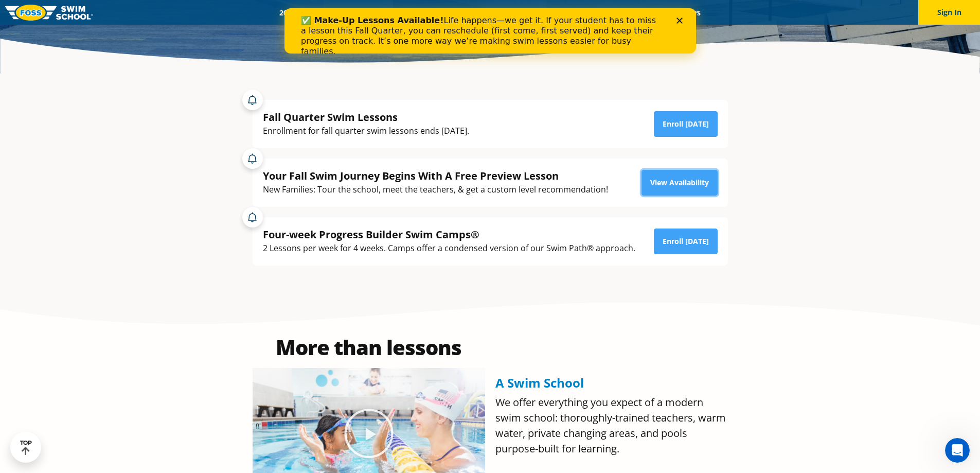 Image resolution: width=980 pixels, height=473 pixels. Describe the element at coordinates (397, 12) in the screenshot. I see `div: Close` at that location.